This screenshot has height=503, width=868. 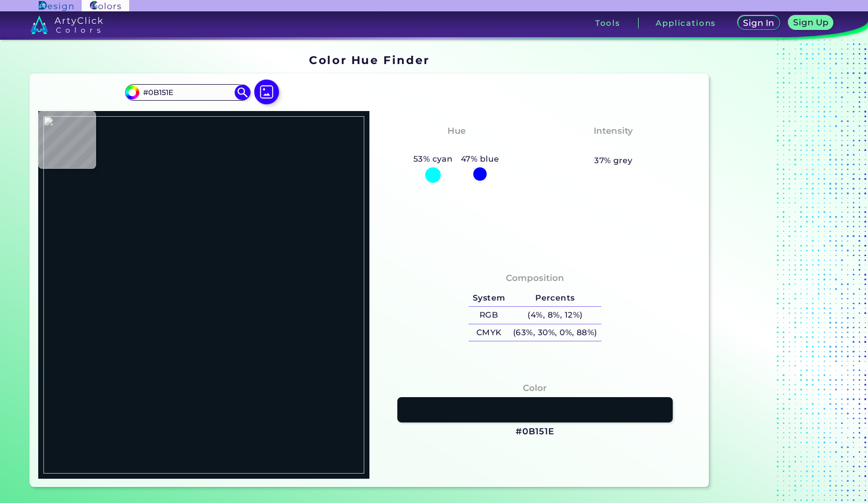 I want to click on h4: Intensity, so click(x=613, y=131).